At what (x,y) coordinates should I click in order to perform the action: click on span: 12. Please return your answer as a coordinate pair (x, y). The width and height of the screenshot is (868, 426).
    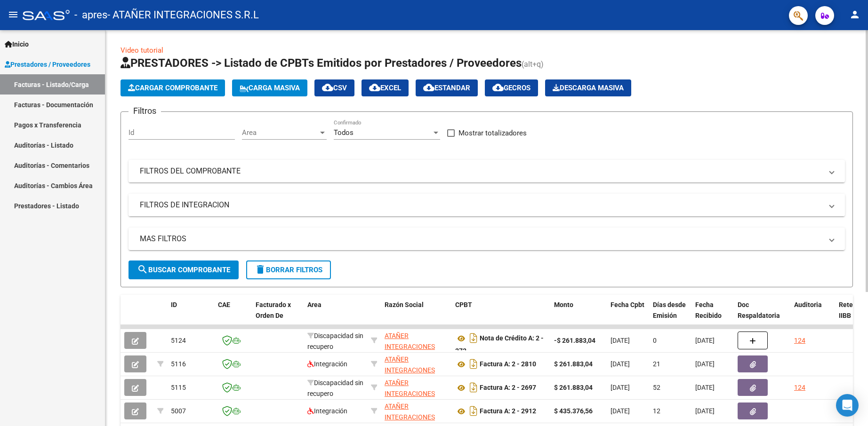
    Looking at the image, I should click on (656, 411).